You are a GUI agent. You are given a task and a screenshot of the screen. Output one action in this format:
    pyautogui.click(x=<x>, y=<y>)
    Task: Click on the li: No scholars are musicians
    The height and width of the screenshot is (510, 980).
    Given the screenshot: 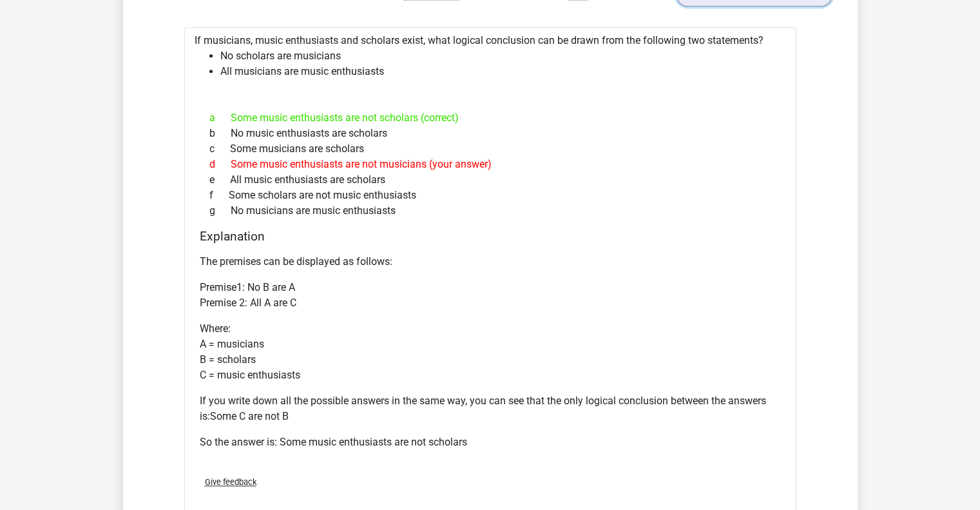 What is the action you would take?
    pyautogui.click(x=503, y=56)
    